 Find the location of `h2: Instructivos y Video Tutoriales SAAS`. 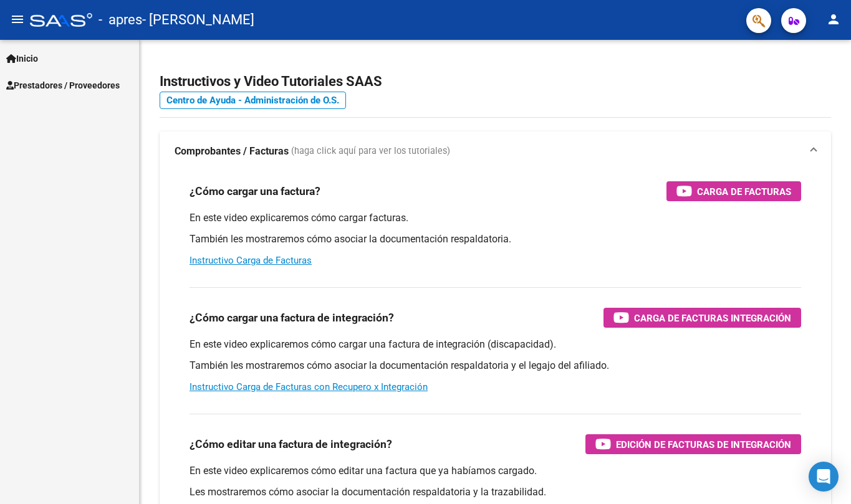

h2: Instructivos y Video Tutoriales SAAS is located at coordinates (495, 82).